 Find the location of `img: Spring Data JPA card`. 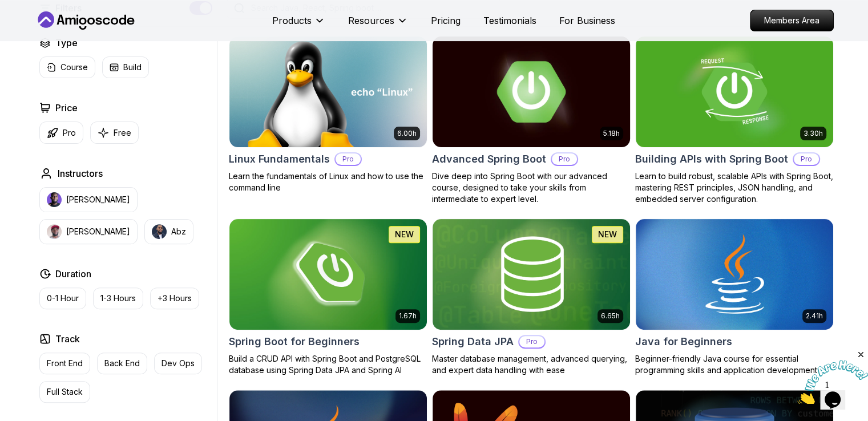

img: Spring Data JPA card is located at coordinates (531, 274).